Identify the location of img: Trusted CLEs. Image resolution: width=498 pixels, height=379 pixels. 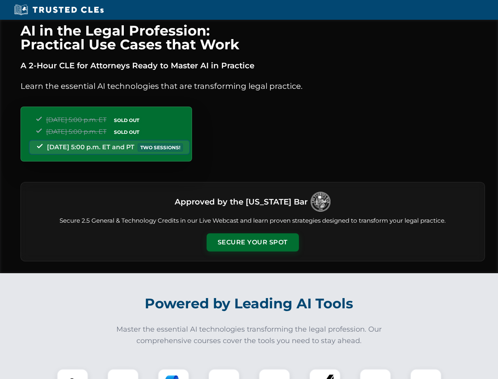
(59, 10).